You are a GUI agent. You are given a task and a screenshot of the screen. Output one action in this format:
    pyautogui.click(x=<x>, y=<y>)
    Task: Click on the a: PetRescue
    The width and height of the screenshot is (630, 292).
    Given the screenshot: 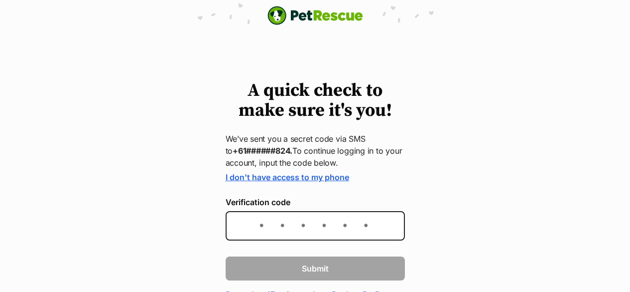 What is the action you would take?
    pyautogui.click(x=315, y=15)
    